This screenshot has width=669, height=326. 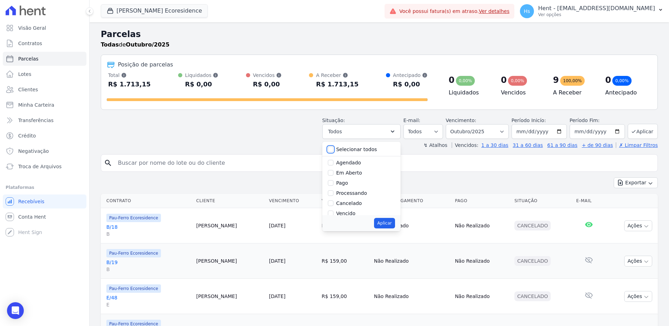 I want to click on div: A Receber, so click(x=337, y=75).